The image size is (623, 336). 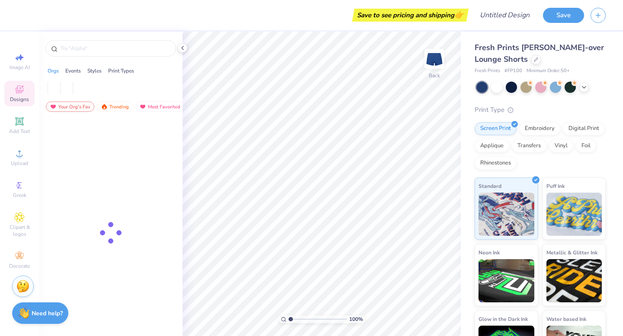 What do you see at coordinates (19, 131) in the screenshot?
I see `span: Add Text` at bounding box center [19, 131].